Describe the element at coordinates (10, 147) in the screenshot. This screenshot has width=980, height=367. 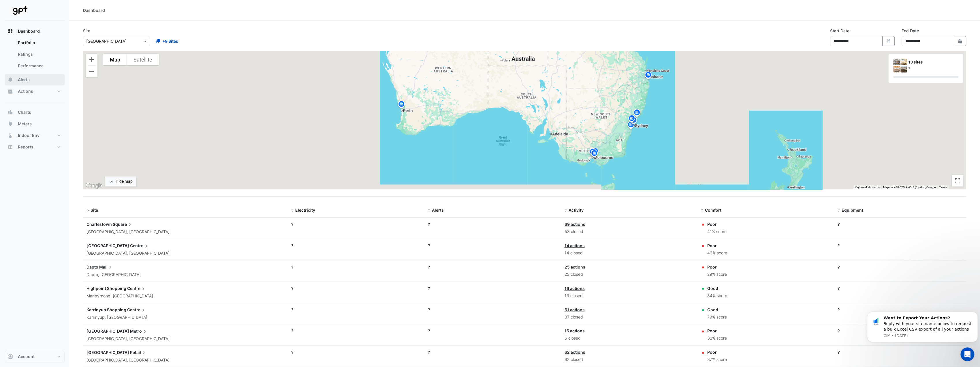
I see `app-icon: Reports` at that location.